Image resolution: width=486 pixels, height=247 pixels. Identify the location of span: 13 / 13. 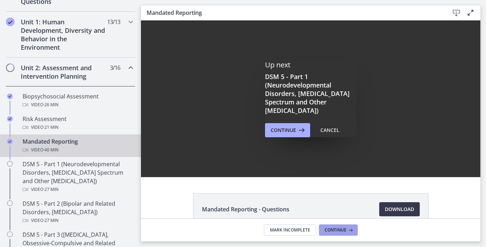
(114, 22).